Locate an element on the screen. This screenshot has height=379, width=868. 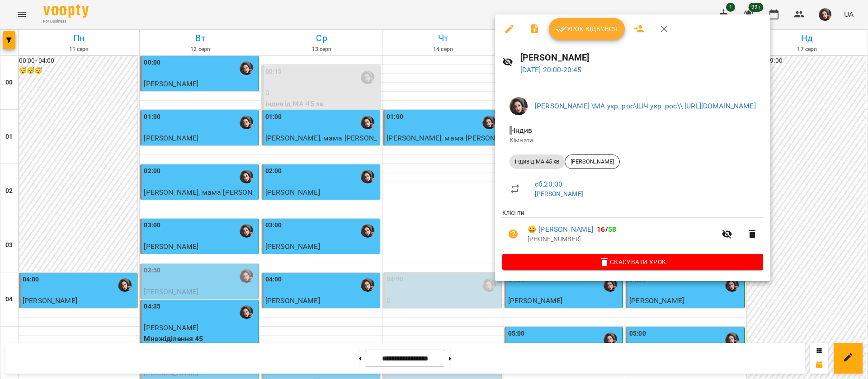
span: 16 is located at coordinates (601, 229).